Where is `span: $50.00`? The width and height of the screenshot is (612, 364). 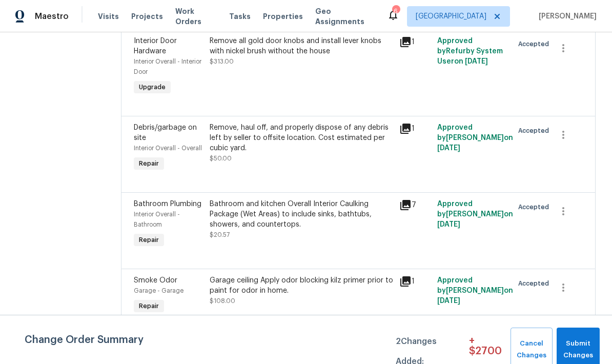
span: $50.00 is located at coordinates (220, 158).